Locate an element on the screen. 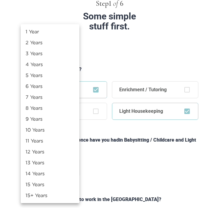  li: 9 Years is located at coordinates (50, 119).